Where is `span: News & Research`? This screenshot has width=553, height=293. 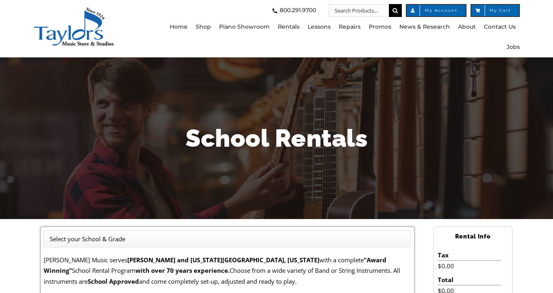
span: News & Research is located at coordinates (425, 27).